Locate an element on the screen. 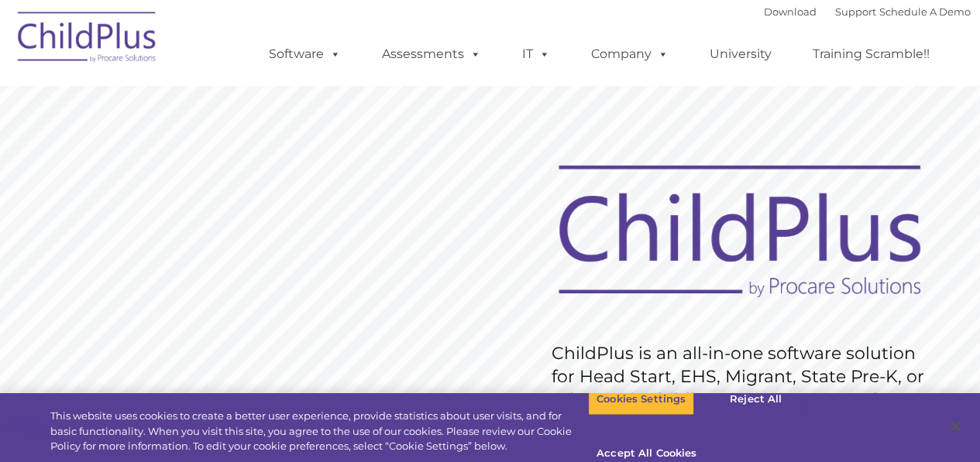  a: Assessments is located at coordinates (431, 54).